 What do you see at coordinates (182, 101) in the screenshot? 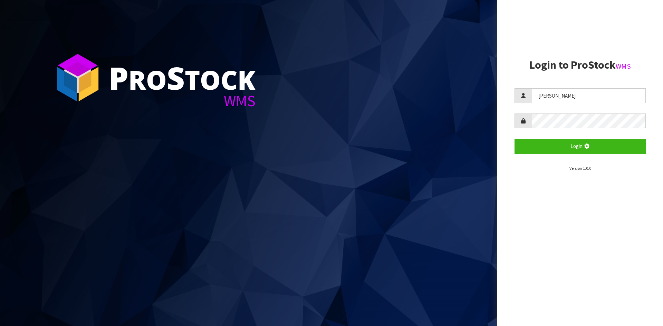
I see `div: WMS` at bounding box center [182, 101].